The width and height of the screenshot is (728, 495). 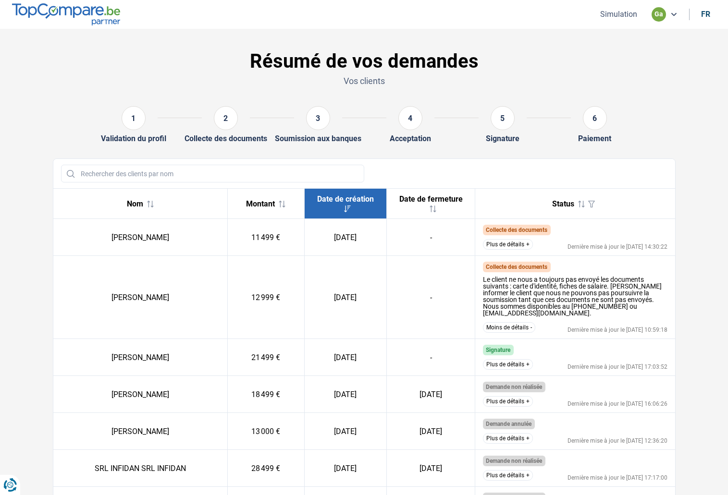 I want to click on span: Status, so click(x=563, y=204).